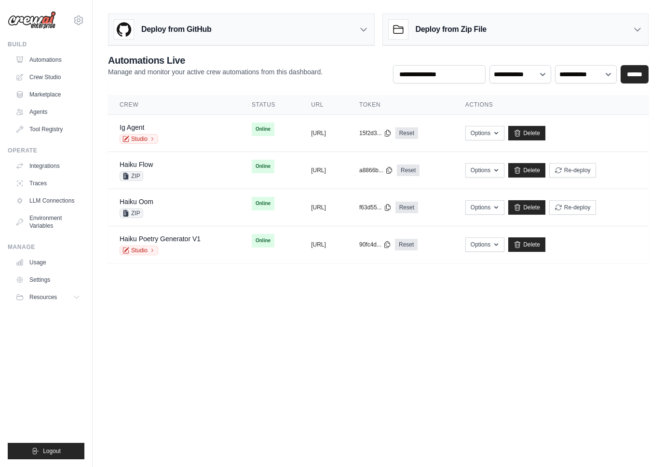 The height and width of the screenshot is (467, 664). What do you see at coordinates (270, 105) in the screenshot?
I see `th: Status` at bounding box center [270, 105].